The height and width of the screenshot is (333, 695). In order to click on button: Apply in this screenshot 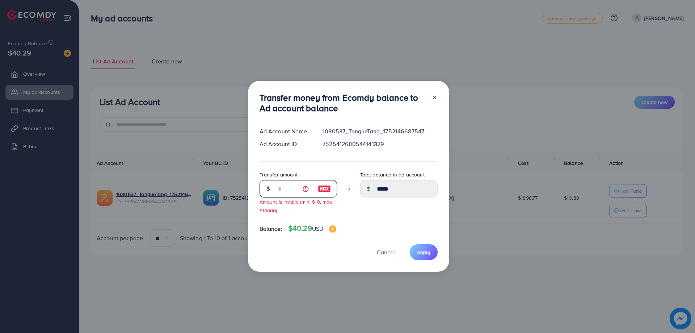, I will do `click(423, 252)`.